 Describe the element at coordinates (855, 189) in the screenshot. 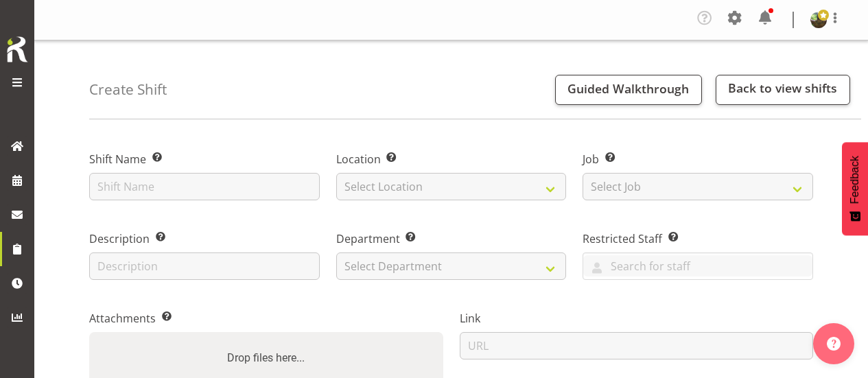

I see `button: Feedback - Show survey` at that location.